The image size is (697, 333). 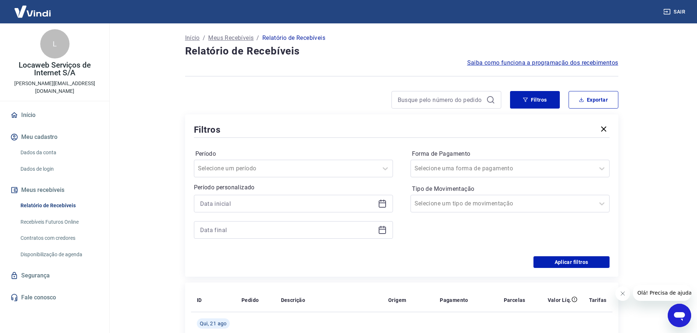 I want to click on a: Saiba como funciona a programação dos recebimentos, so click(x=543, y=63).